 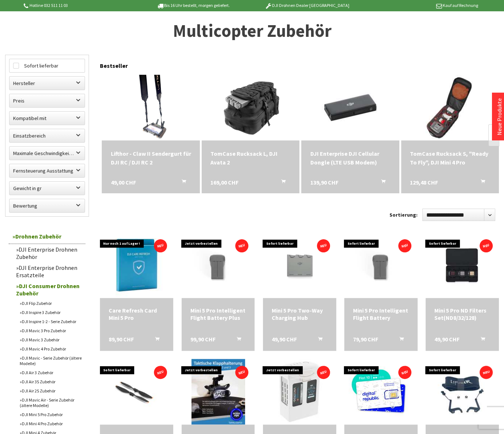 I want to click on img: TomCase Rucksack S, "Ready To Fly", DJI Mini 4 Pro, so click(x=450, y=108).